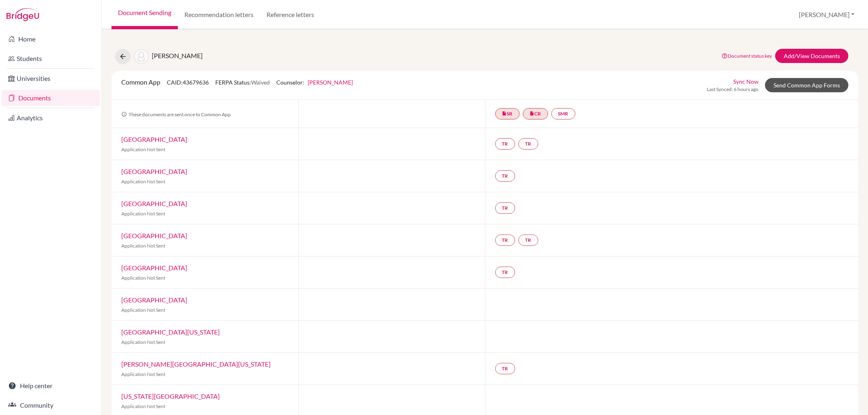 The image size is (868, 415). What do you see at coordinates (563, 114) in the screenshot?
I see `a: SMR` at bounding box center [563, 114].